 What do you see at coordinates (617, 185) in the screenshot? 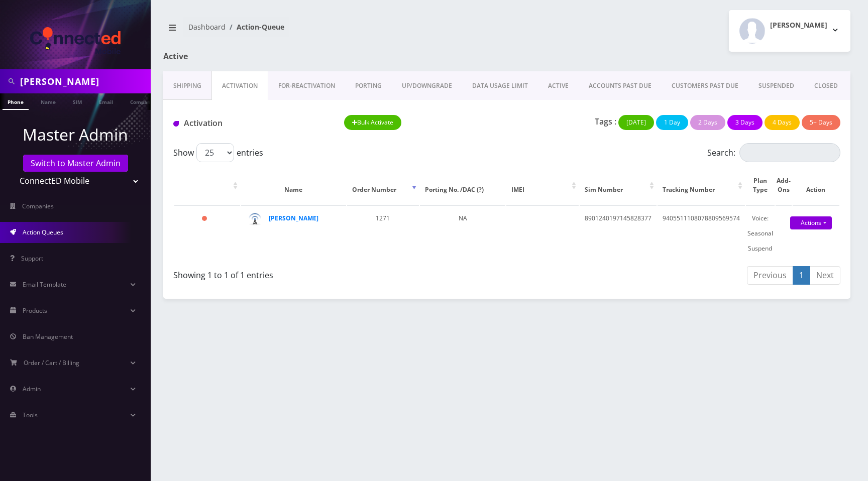
I see `th: Sim Number: activate to sort column ascending` at bounding box center [617, 185].